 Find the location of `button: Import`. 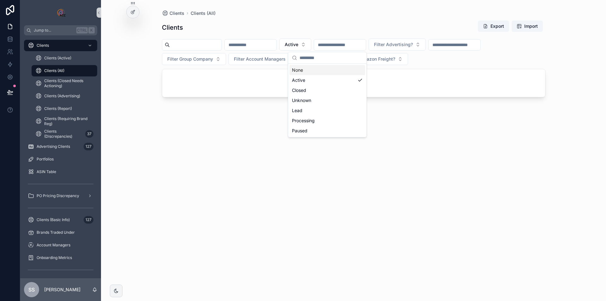

button: Import is located at coordinates (527, 26).